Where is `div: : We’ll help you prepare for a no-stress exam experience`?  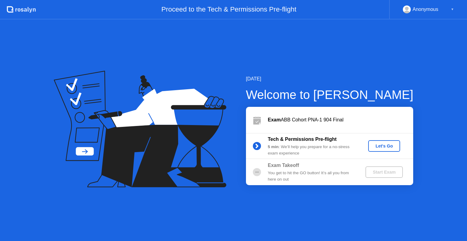
div: : We’ll help you prepare for a no-stress exam experience is located at coordinates (312, 150).